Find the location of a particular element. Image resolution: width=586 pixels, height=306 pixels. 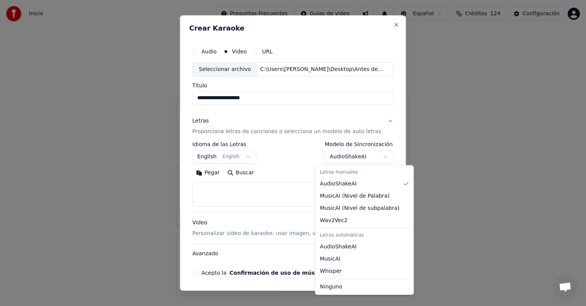

span: MusicAI ( Nivel de subpalabra ) is located at coordinates (360, 208).